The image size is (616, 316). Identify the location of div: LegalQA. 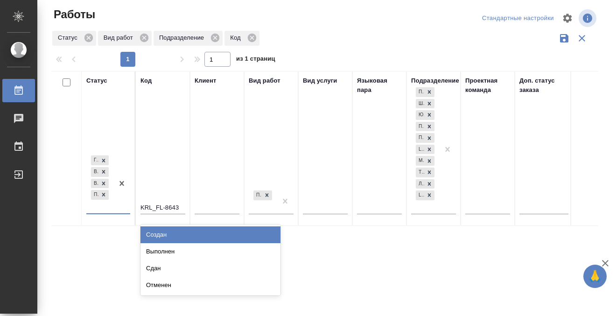
(420, 149).